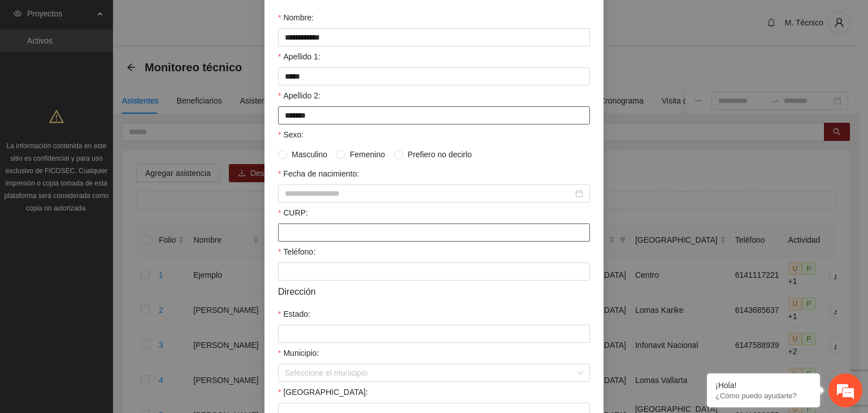  Describe the element at coordinates (434, 76) in the screenshot. I see `input: Apellido 1:` at that location.